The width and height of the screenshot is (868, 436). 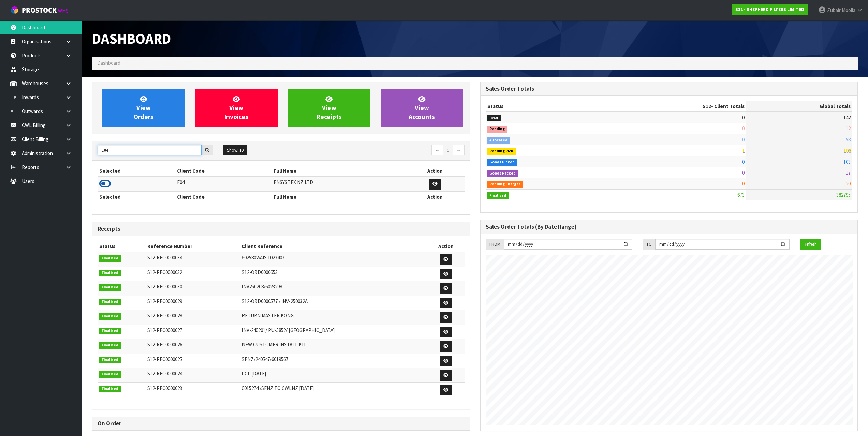 What do you see at coordinates (144, 108) in the screenshot?
I see `a: ViewOrders` at bounding box center [144, 108].